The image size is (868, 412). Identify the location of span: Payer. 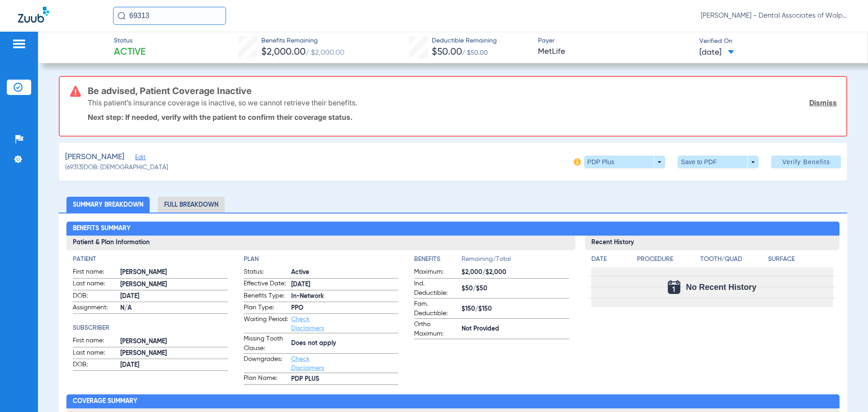
(615, 40).